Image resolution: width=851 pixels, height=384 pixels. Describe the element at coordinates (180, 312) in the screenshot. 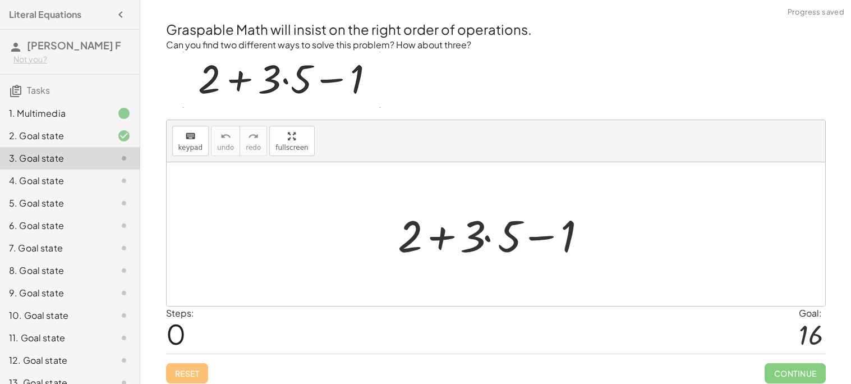

I see `label: Steps:` at that location.